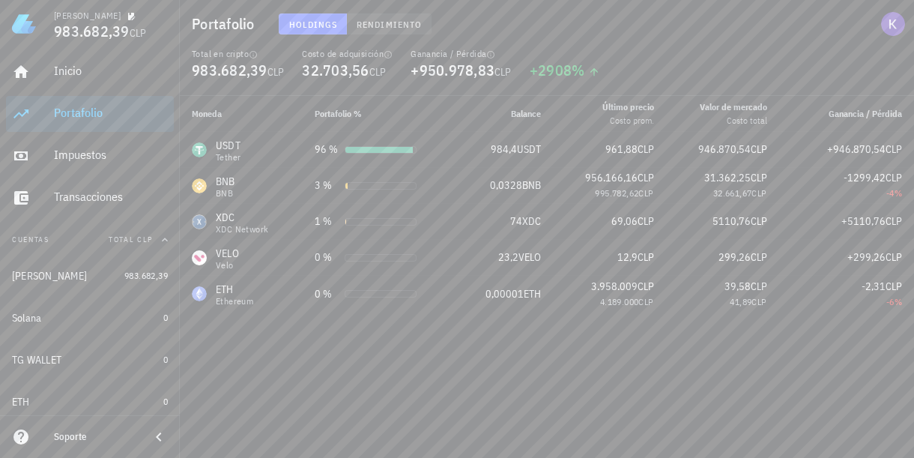 The image size is (914, 458). I want to click on a: Transacciones, so click(90, 198).